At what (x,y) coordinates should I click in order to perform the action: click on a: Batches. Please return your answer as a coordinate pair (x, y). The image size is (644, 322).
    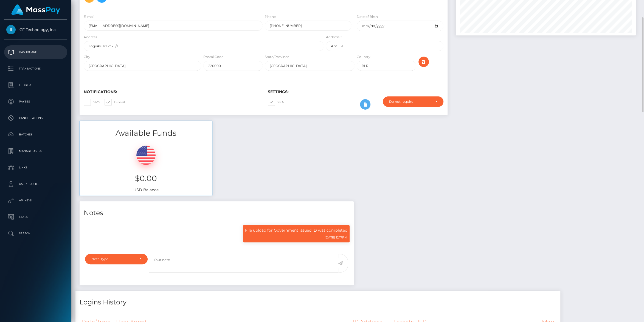
    Looking at the image, I should click on (35, 135).